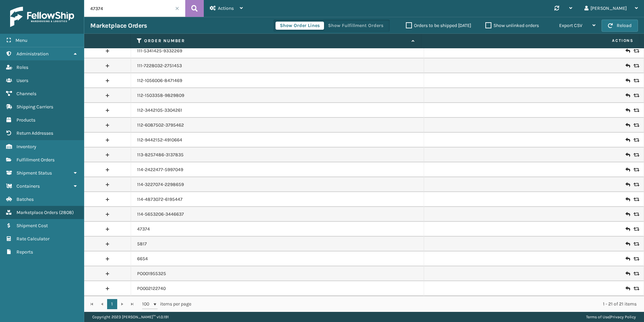  Describe the element at coordinates (32, 54) in the screenshot. I see `span: Administration` at that location.